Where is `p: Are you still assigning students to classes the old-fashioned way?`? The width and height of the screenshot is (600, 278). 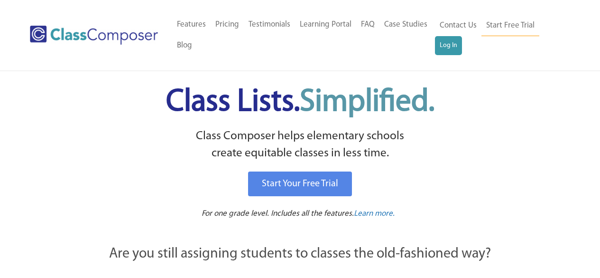
p: Are you still assigning students to classes the old-fashioned way? is located at coordinates (300, 254).